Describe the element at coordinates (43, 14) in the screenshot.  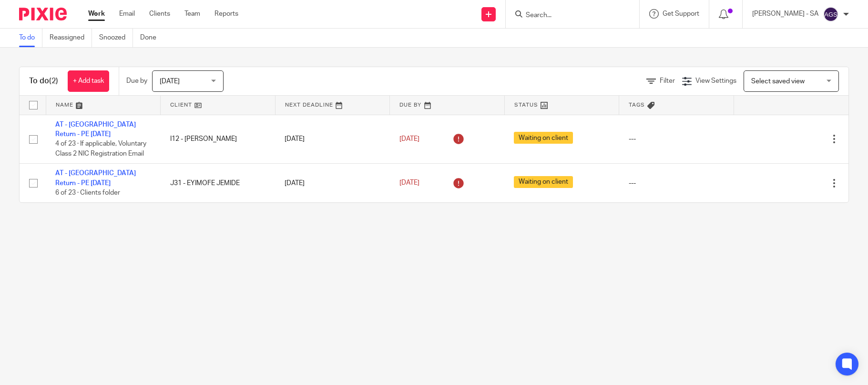
I see `img: Pixie` at that location.